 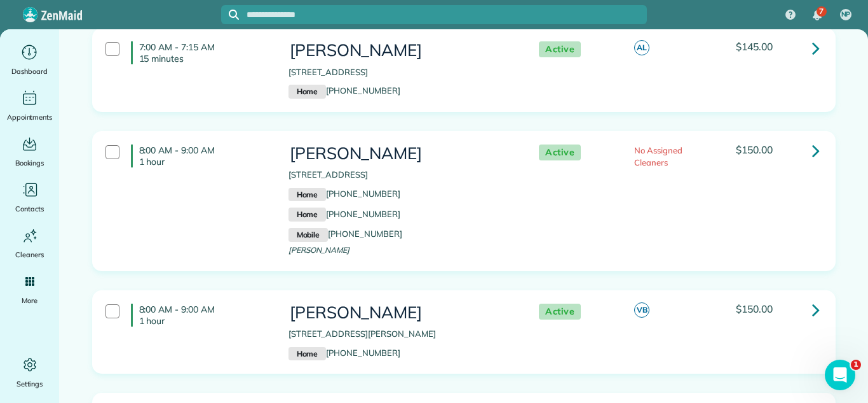 I want to click on a: Appointments, so click(x=29, y=106).